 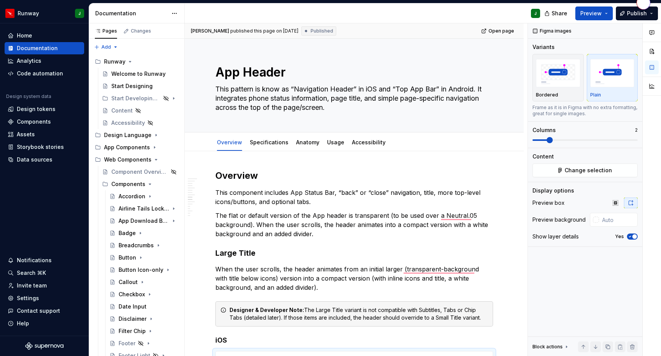 I want to click on div: Footer, so click(x=127, y=343).